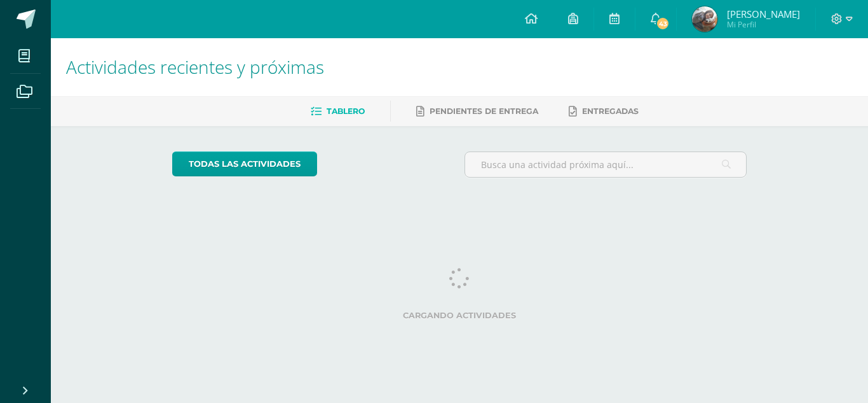 The width and height of the screenshot is (868, 403). I want to click on span: Entregadas, so click(610, 111).